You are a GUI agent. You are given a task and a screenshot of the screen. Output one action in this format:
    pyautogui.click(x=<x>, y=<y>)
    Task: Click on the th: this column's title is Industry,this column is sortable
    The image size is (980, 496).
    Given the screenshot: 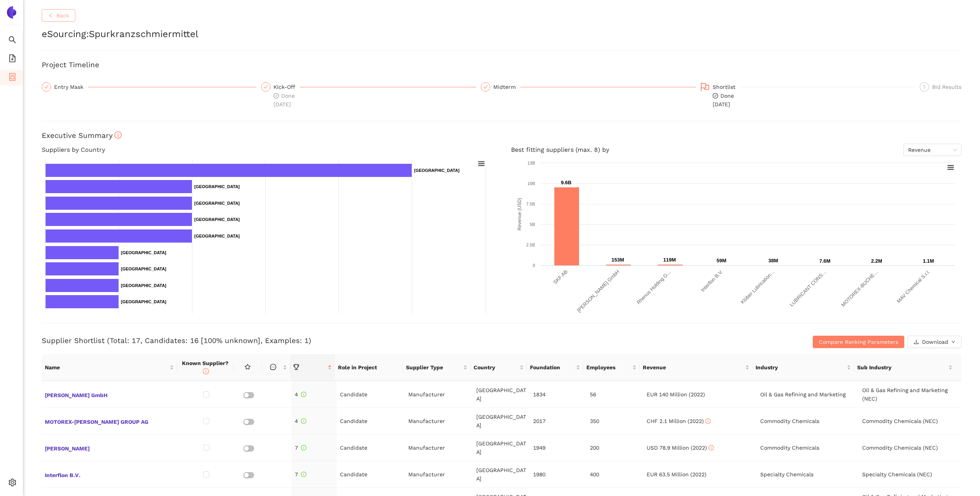 What is the action you would take?
    pyautogui.click(x=803, y=367)
    